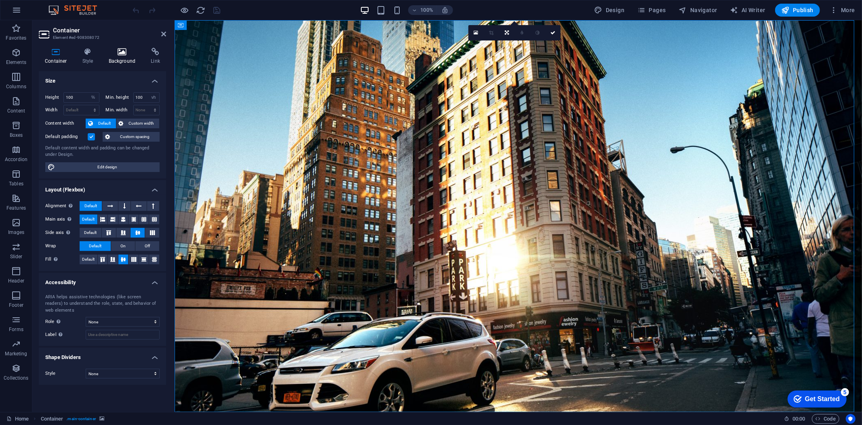 The image size is (862, 425). I want to click on p: Tables, so click(16, 184).